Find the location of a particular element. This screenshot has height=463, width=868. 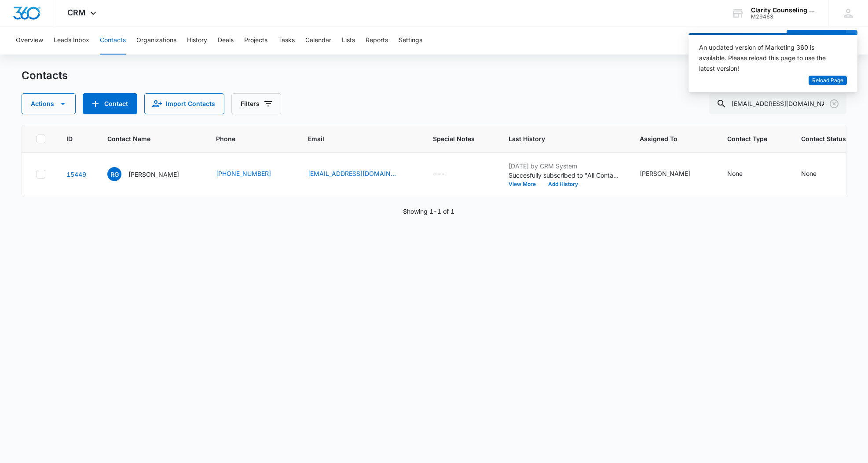

button: Reload Page is located at coordinates (827, 81).